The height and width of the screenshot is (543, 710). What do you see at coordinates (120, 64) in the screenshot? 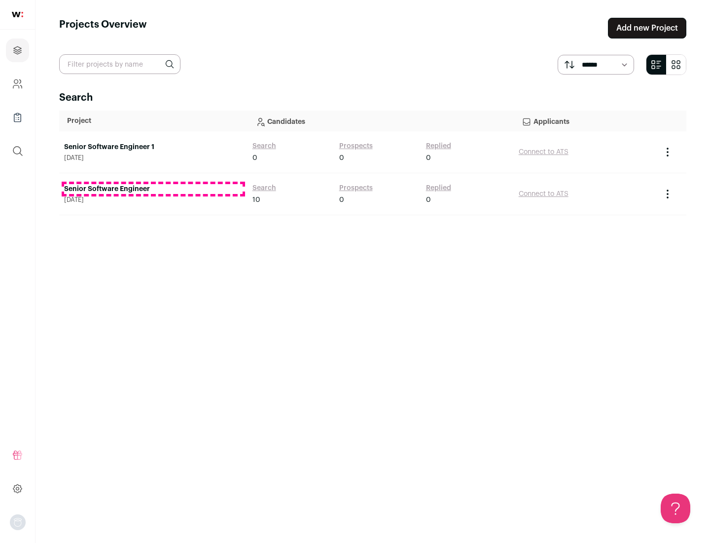
I see `input: Filter projects by name` at bounding box center [120, 64].